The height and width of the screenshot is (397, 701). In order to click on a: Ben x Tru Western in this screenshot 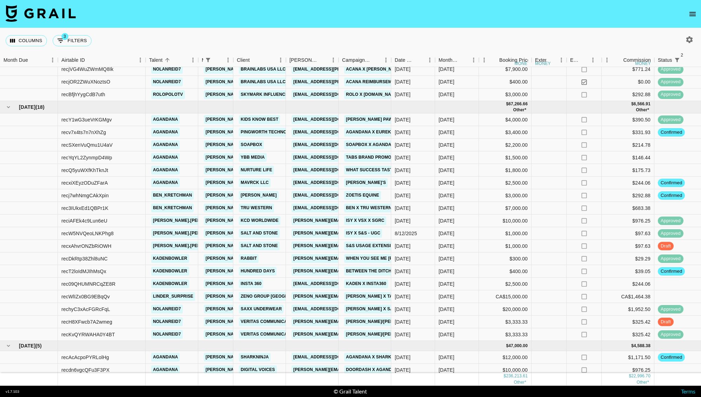, I will do `click(369, 208)`.